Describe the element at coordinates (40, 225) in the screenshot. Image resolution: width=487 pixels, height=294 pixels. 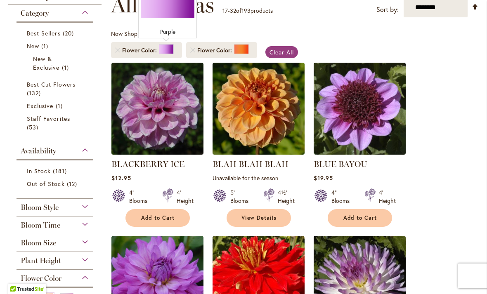
I see `span: Bloom Time` at that location.